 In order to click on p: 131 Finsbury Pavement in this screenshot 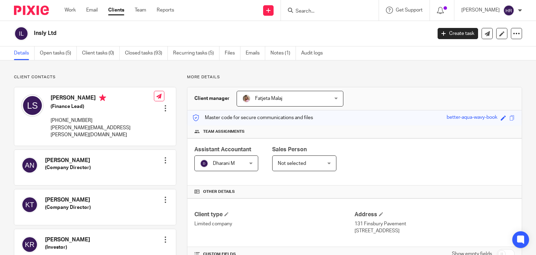, I will do `click(434, 224)`.